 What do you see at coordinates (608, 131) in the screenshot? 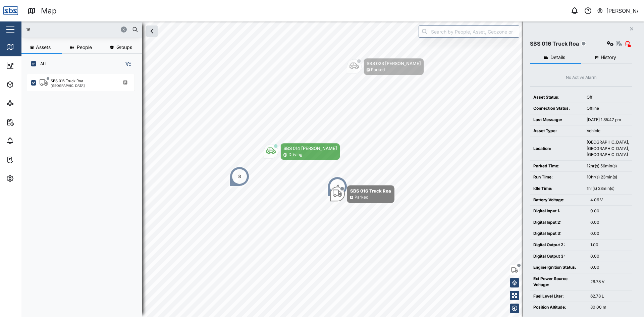
I see `div: Vehicle` at bounding box center [608, 131].